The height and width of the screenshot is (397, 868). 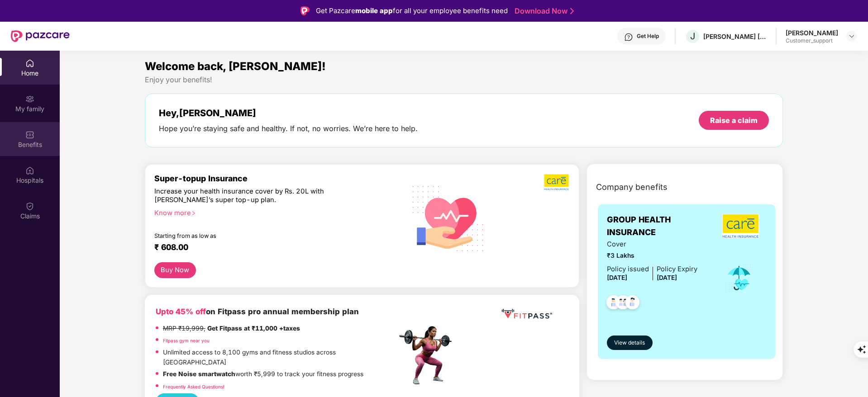 I want to click on b: on Fitpass pro annual membership plan, so click(x=257, y=312).